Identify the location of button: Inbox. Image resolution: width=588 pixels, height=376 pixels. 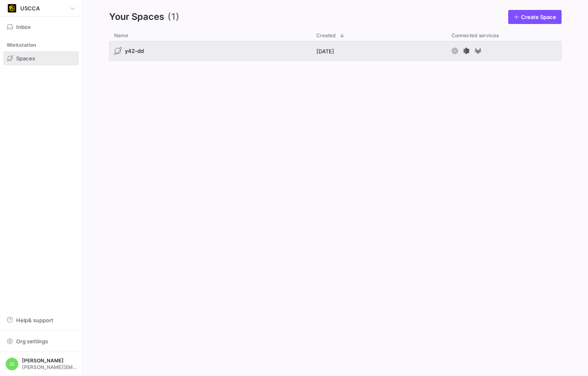
(41, 27).